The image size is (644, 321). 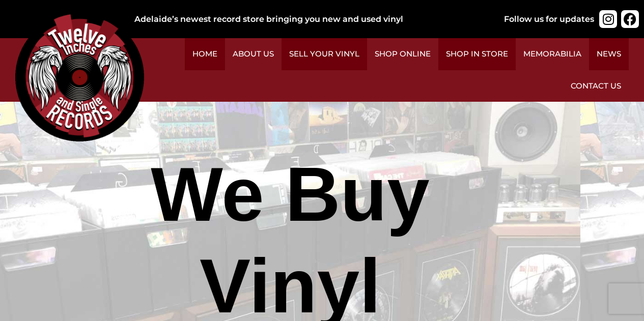 What do you see at coordinates (549, 20) in the screenshot?
I see `div: Follow us for updates` at bounding box center [549, 20].